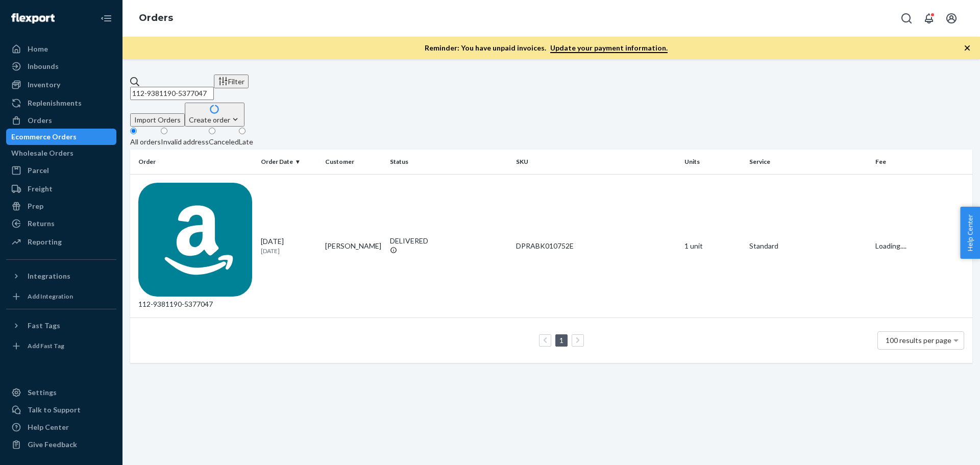  I want to click on div: Customer, so click(353, 161).